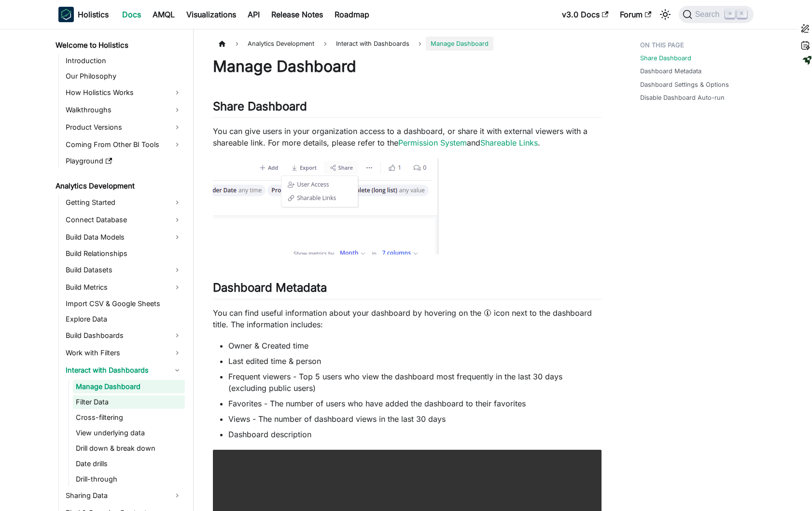 This screenshot has height=511, width=812. I want to click on a: Playground, so click(123, 161).